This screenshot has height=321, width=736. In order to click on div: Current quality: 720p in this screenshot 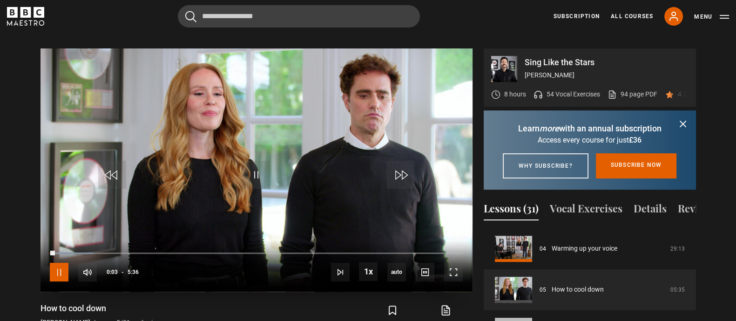, I will do `click(397, 272)`.